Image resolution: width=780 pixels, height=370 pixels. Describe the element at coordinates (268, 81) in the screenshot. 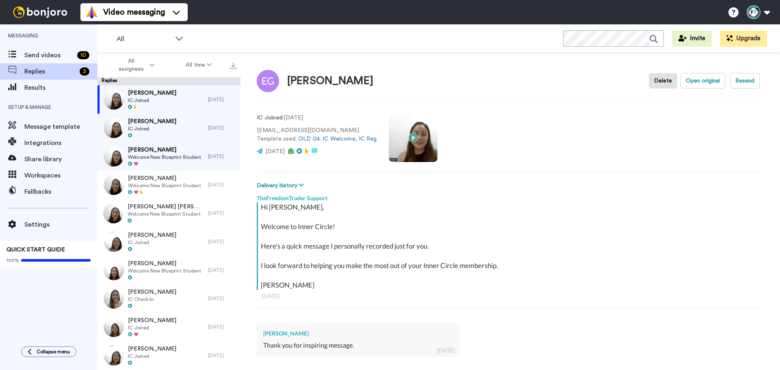

I see `img: Image of Edwin Granada` at that location.